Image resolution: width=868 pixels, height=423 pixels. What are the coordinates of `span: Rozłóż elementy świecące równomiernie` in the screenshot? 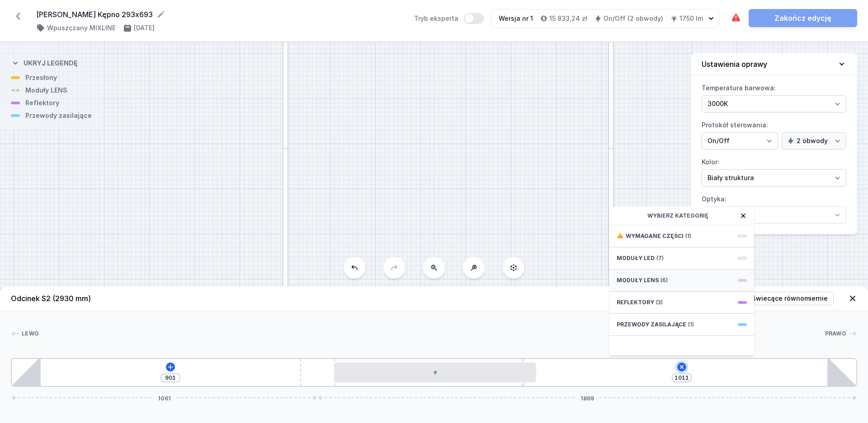 It's located at (762, 299).